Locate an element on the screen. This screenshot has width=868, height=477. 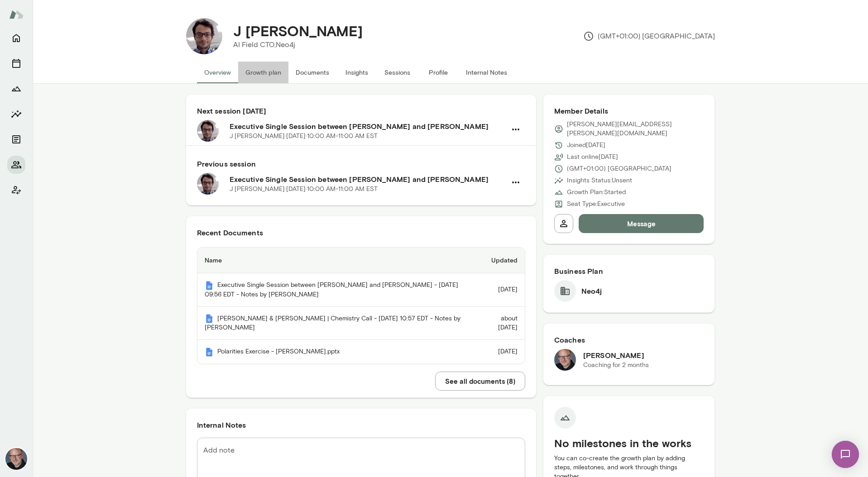
h6: Coaches is located at coordinates (629, 340).